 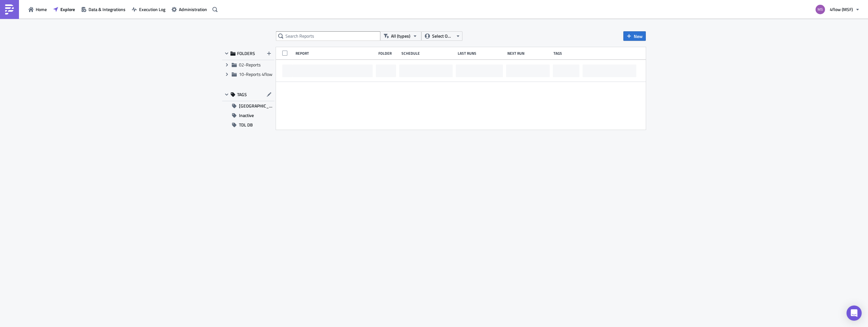 I want to click on span: Inactive, so click(x=246, y=116).